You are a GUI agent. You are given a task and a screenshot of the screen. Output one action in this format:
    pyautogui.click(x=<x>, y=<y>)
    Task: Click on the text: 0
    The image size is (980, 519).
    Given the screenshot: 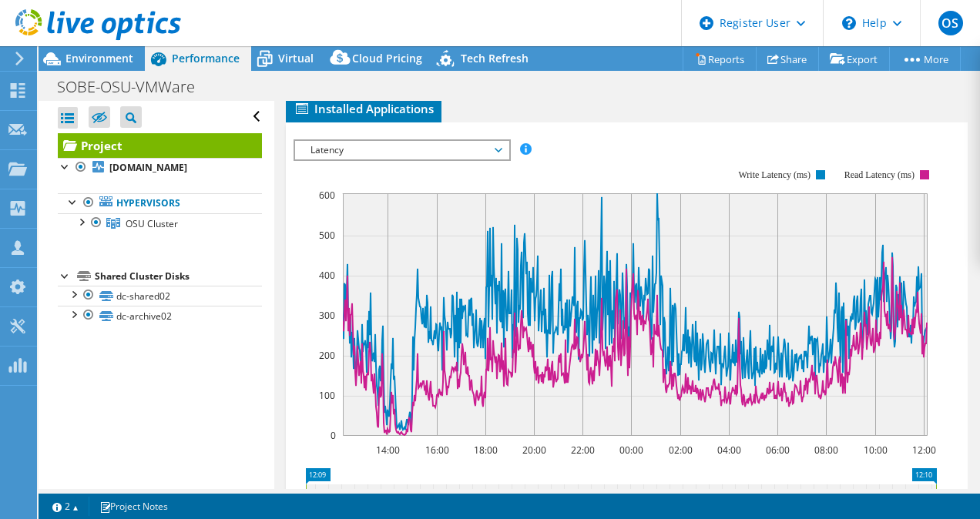 What is the action you would take?
    pyautogui.click(x=333, y=435)
    